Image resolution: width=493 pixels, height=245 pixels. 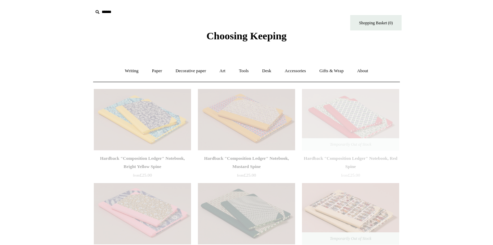 I want to click on a: Art, so click(x=222, y=71).